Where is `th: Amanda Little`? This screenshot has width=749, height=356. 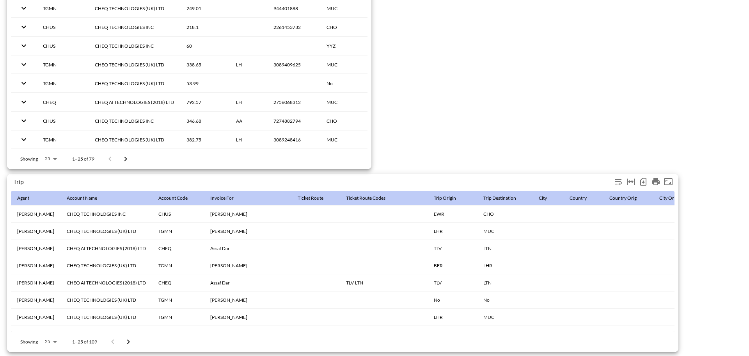 th: Amanda Little is located at coordinates (36, 300).